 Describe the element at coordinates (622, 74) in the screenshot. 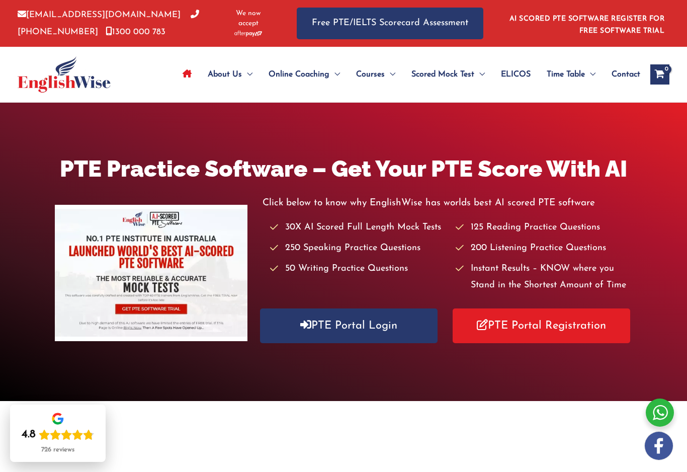

I see `a: Contact` at that location.